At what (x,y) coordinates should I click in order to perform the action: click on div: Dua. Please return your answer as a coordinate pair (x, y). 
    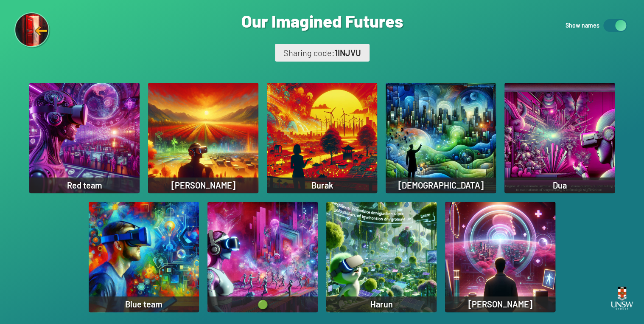
    Looking at the image, I should click on (559, 185).